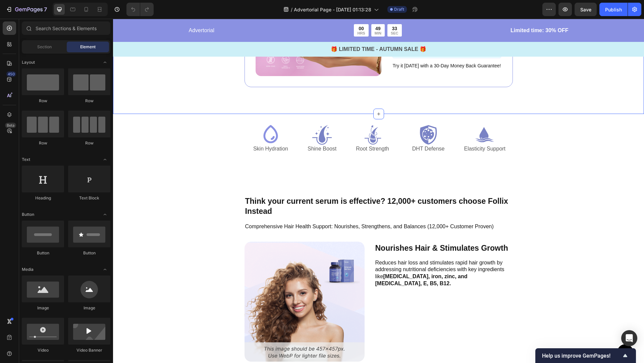 Image resolution: width=644 pixels, height=363 pixels. I want to click on button: 7, so click(26, 10).